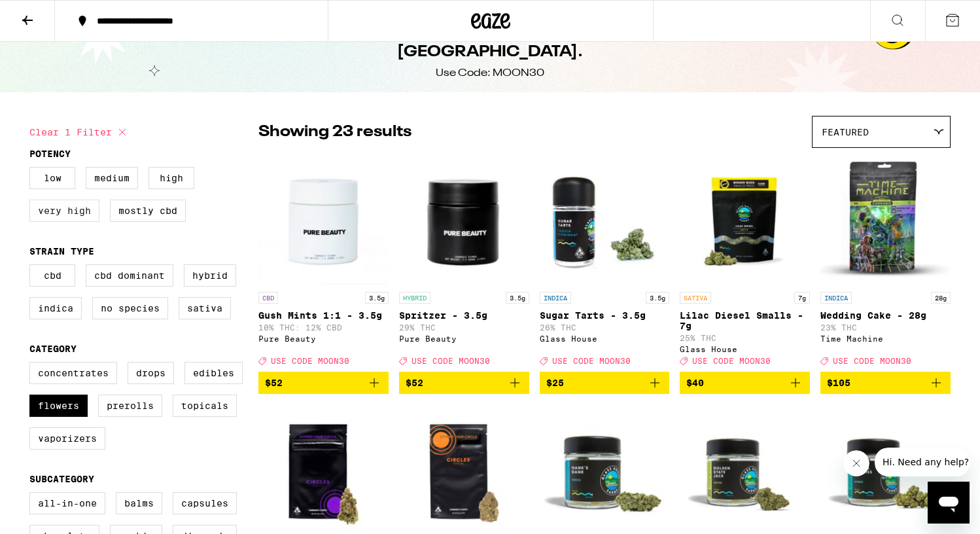 Image resolution: width=980 pixels, height=534 pixels. What do you see at coordinates (555, 383) in the screenshot?
I see `span: $25` at bounding box center [555, 383].